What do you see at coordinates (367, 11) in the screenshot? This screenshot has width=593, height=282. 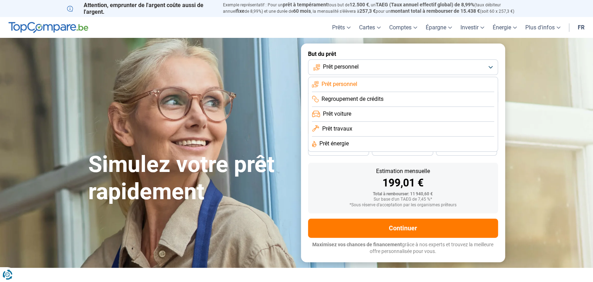 I see `span: 257,3 €` at bounding box center [367, 11].